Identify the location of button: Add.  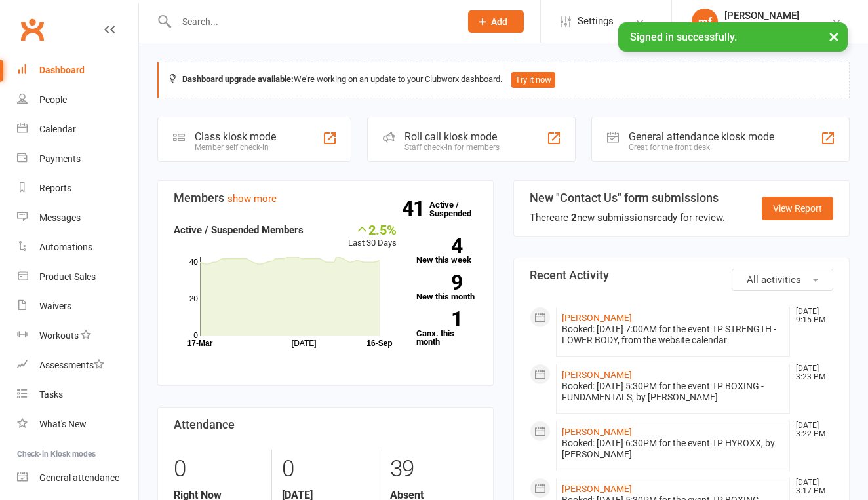
(496, 21).